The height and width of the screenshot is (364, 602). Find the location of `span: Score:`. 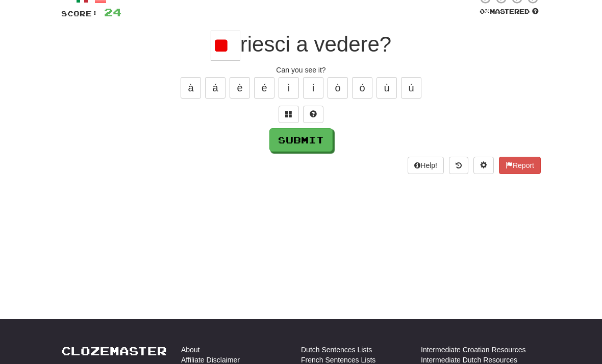

span: Score: is located at coordinates (80, 13).